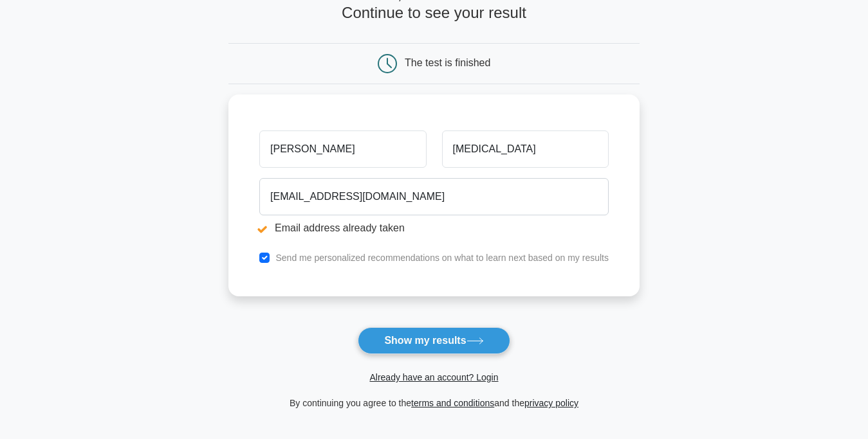 Image resolution: width=868 pixels, height=439 pixels. Describe the element at coordinates (552, 403) in the screenshot. I see `a: privacy policy` at that location.